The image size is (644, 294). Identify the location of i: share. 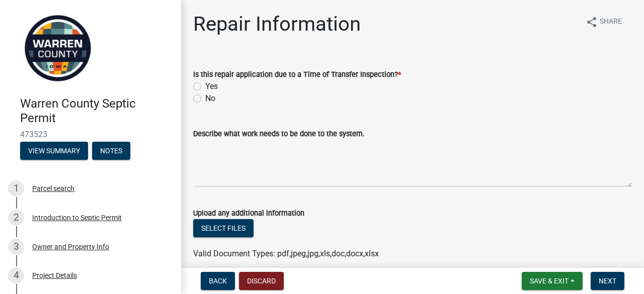
(592, 22).